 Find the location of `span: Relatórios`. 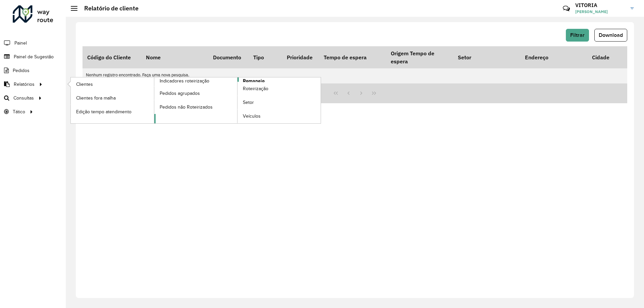

span: Relatórios is located at coordinates (24, 84).